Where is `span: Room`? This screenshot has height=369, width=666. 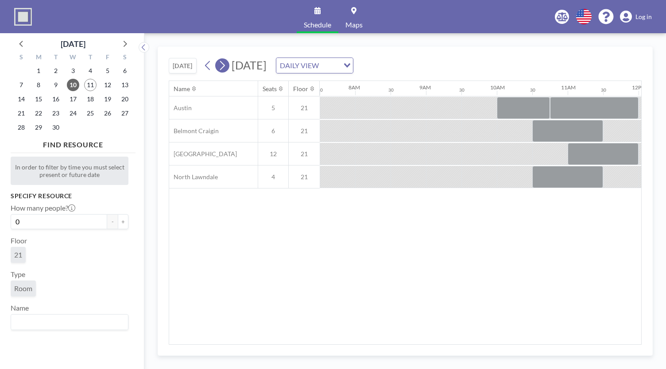
span: Room is located at coordinates (23, 289).